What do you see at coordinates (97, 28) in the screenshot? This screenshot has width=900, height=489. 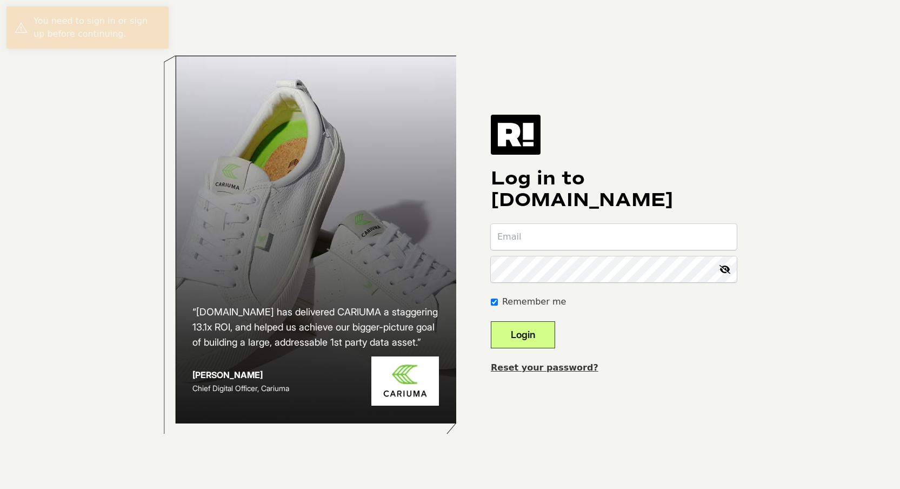 I see `div: You need to sign in or sign up before continuing.` at bounding box center [97, 28].